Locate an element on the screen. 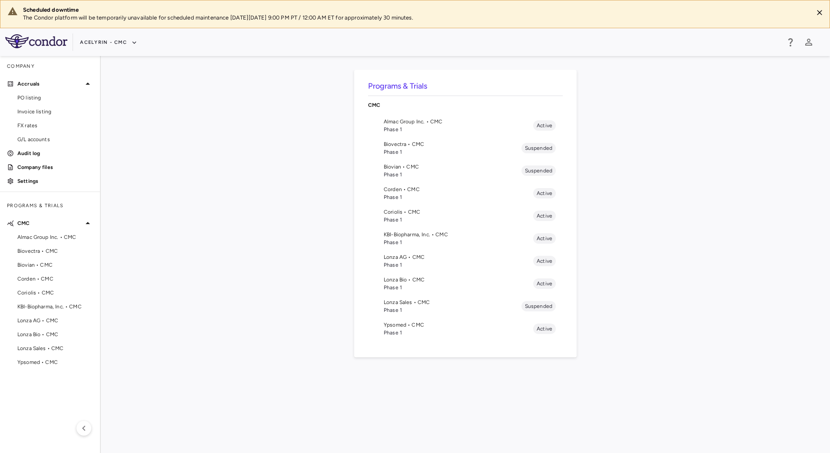 This screenshot has height=453, width=830. button: Acelyrin - CMC is located at coordinates (109, 43).